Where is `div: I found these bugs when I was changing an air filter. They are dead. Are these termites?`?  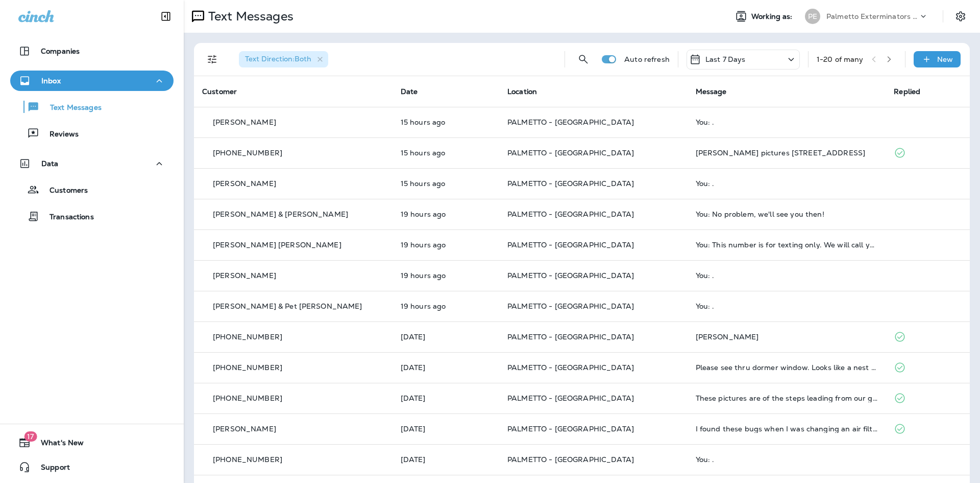 div: I found these bugs when I was changing an air filter. They are dead. Are these termites? is located at coordinates (787, 429).